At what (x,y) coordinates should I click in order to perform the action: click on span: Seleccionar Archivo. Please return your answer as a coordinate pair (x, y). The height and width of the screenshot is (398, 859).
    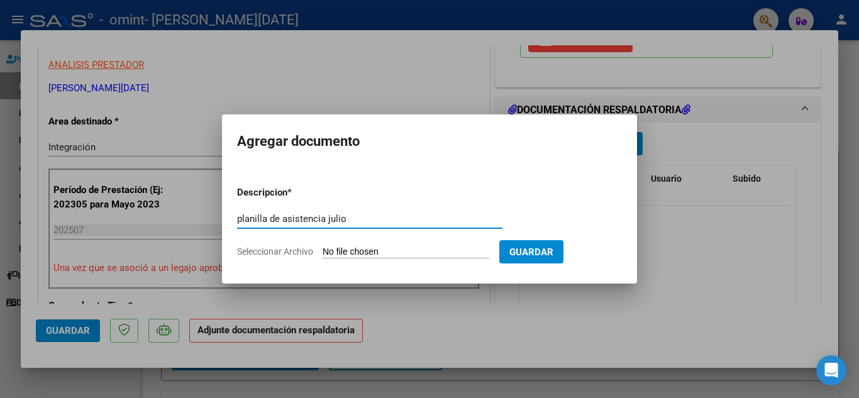
    Looking at the image, I should click on (275, 251).